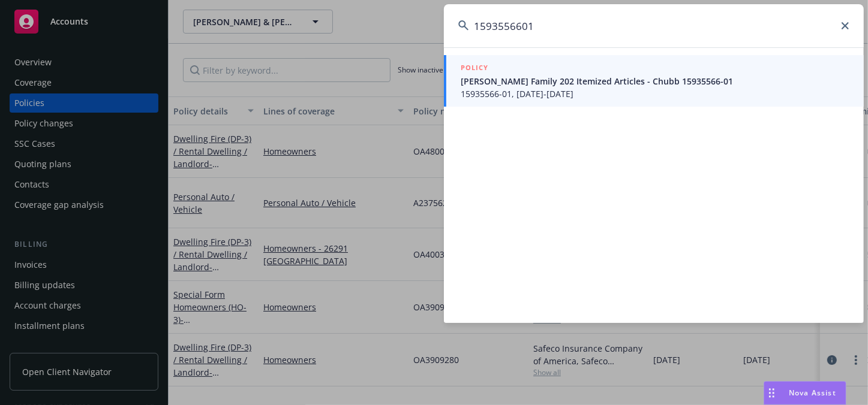  Describe the element at coordinates (812, 392) in the screenshot. I see `span: Nova Assist` at that location.